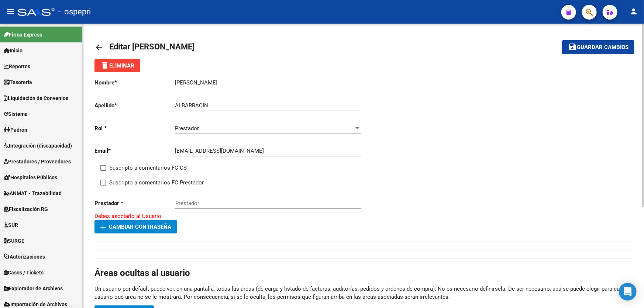 The image size is (644, 308). Describe the element at coordinates (157, 183) in the screenshot. I see `span: Suscripto a comentarios FC Prestador` at that location.